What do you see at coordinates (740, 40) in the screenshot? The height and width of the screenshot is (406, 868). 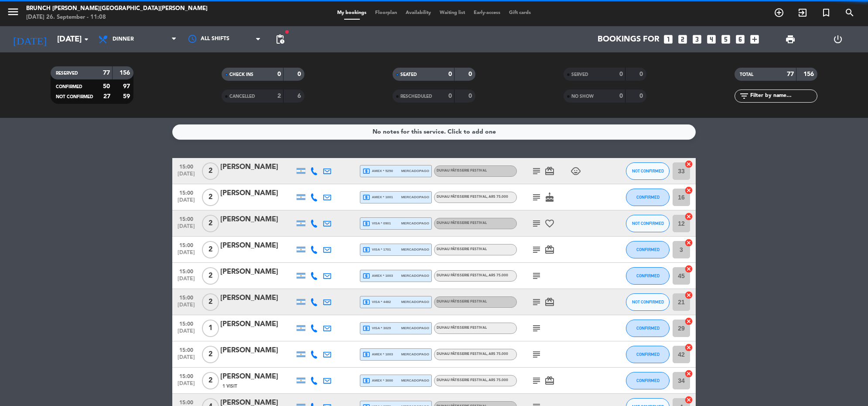 I see `i: looks_6` at bounding box center [740, 40].